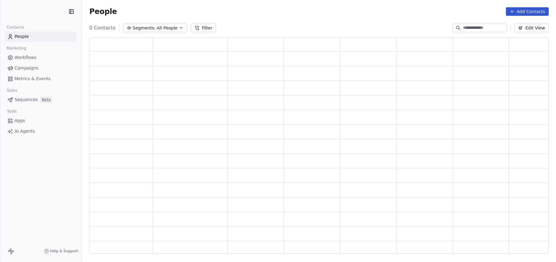  Describe the element at coordinates (167, 28) in the screenshot. I see `span: All People` at that location.